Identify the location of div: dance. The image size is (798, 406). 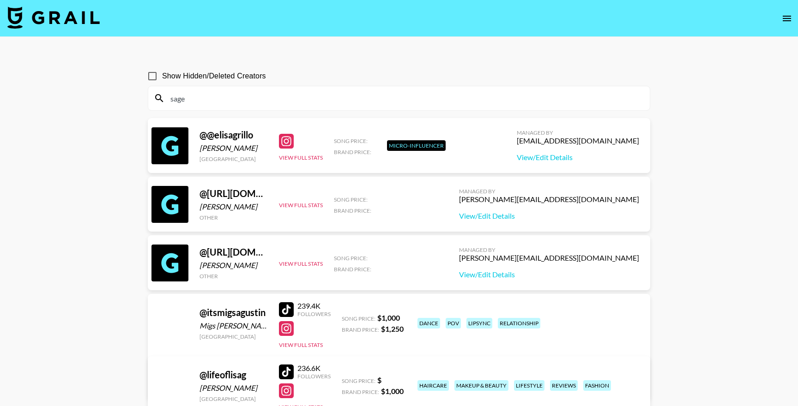
(428, 323).